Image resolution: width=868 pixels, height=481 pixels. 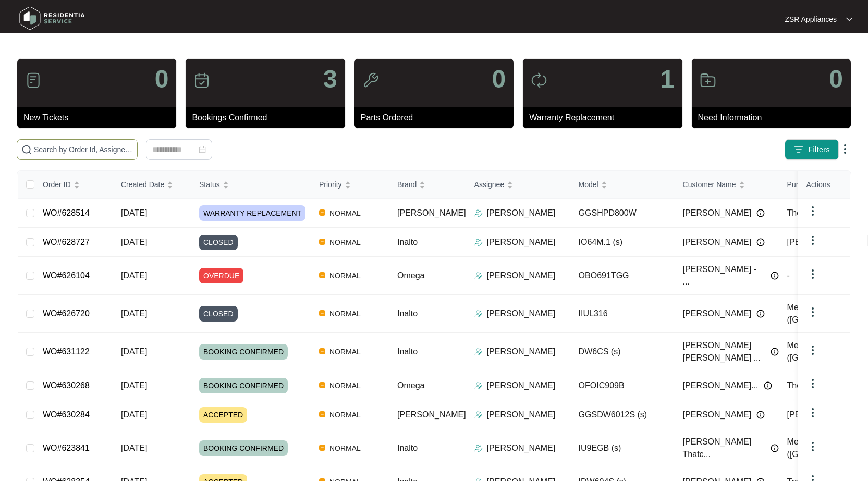 I want to click on th: Assignee, so click(x=518, y=184).